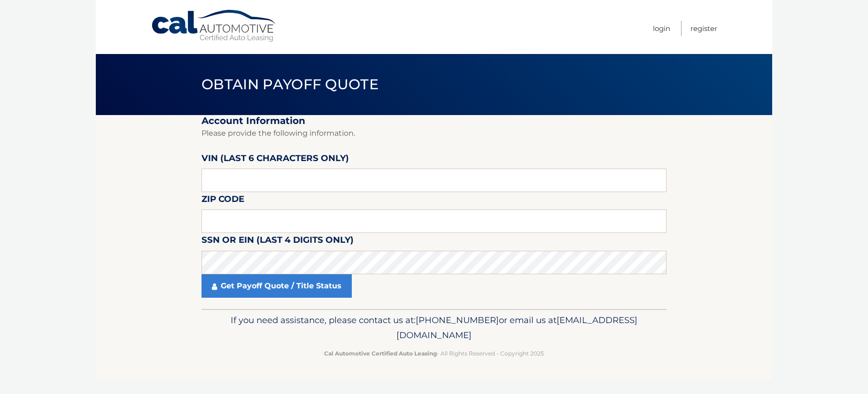 This screenshot has height=394, width=868. What do you see at coordinates (277, 286) in the screenshot?
I see `a: Get Payoff Quote / Title Status` at bounding box center [277, 286].